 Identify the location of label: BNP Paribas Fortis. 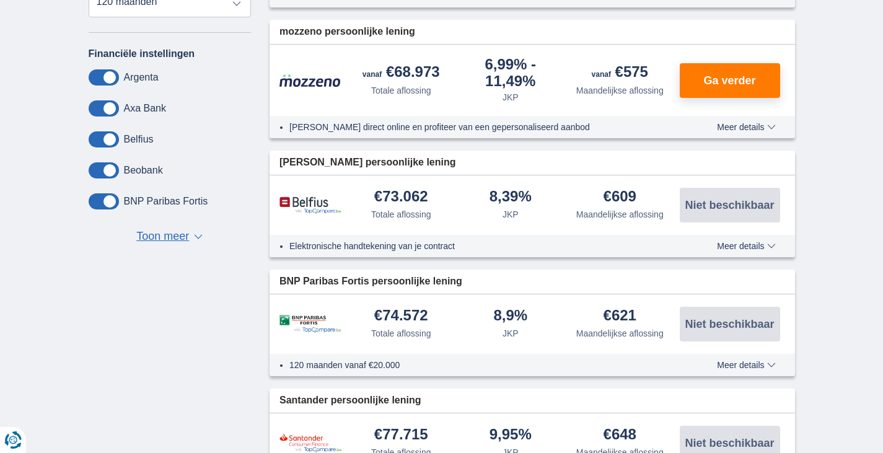
(166, 201).